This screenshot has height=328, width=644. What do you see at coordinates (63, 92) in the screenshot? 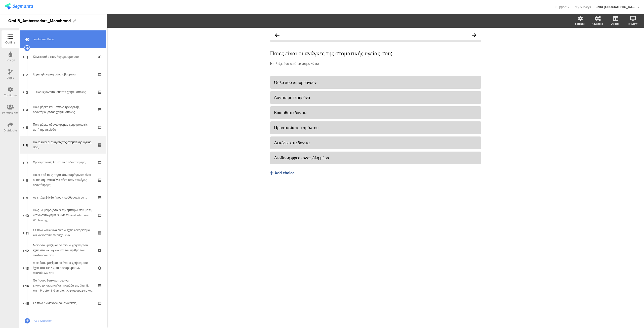
I see `div: Τι είδους οδοντόβουρτσα χρησιμοποιείς;` at bounding box center [63, 92].